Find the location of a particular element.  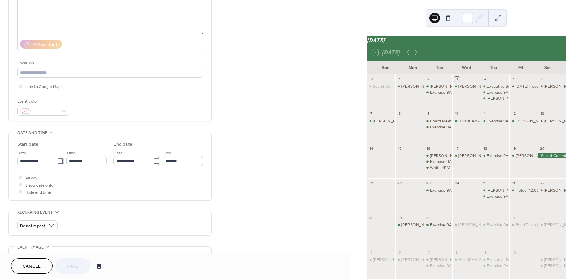

div: 3 is located at coordinates (514, 218).